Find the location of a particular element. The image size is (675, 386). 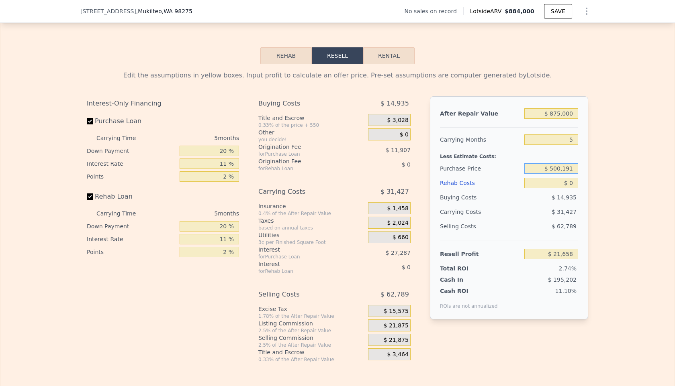

div: Edit the assumptions in yellow boxes. Input profit to calculate an offer price. Pre-set assumptio... is located at coordinates (337, 76).